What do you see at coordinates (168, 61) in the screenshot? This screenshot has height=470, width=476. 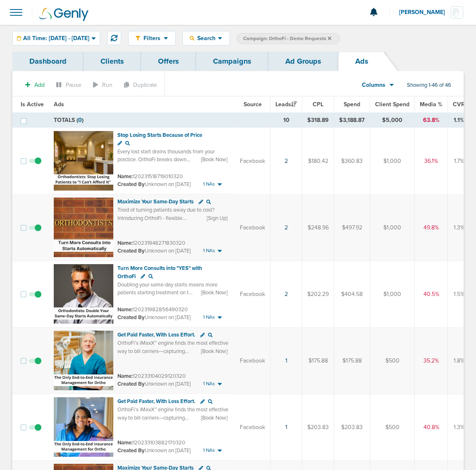 I see `a: Offers` at bounding box center [168, 61].